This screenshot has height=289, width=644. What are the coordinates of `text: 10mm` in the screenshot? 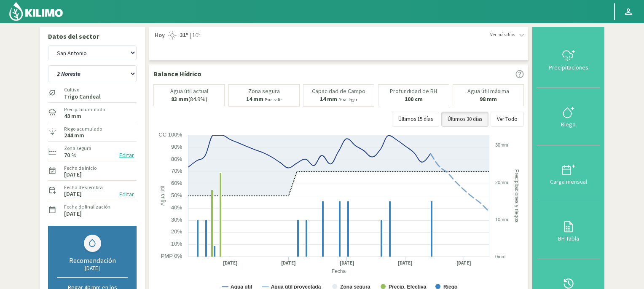 It's located at (502, 219).